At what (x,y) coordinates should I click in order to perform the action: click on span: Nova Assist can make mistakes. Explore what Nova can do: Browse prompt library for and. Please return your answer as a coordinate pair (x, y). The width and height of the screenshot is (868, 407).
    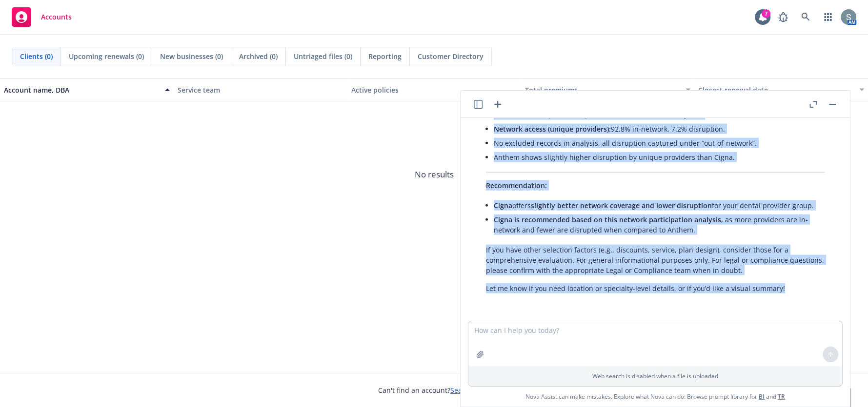
    Looking at the image, I should click on (655, 396).